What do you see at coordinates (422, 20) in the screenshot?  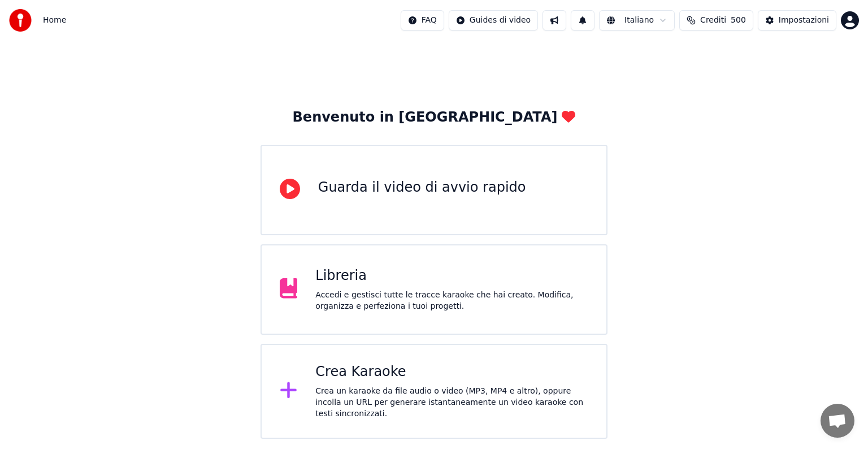 I see `button: FAQ` at bounding box center [422, 20].